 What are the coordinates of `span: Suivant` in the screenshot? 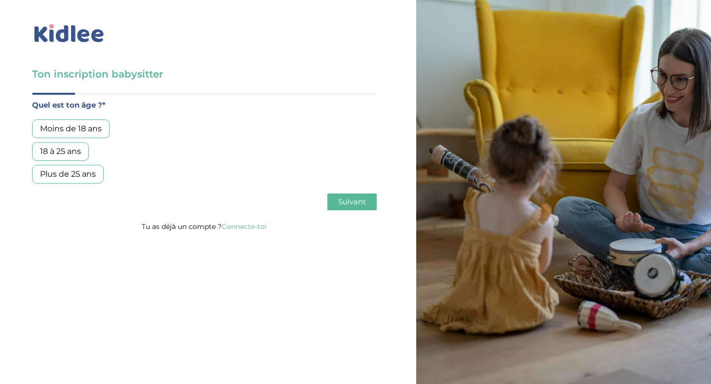 It's located at (352, 202).